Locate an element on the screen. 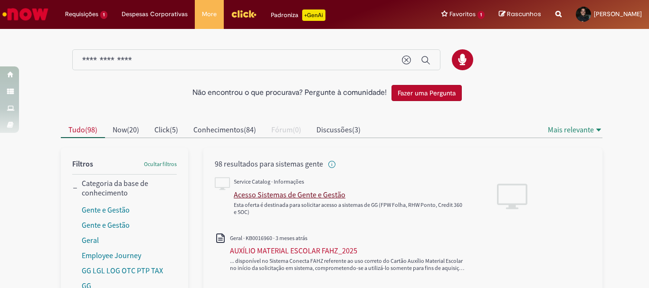 The image size is (649, 288). span: More is located at coordinates (209, 14).